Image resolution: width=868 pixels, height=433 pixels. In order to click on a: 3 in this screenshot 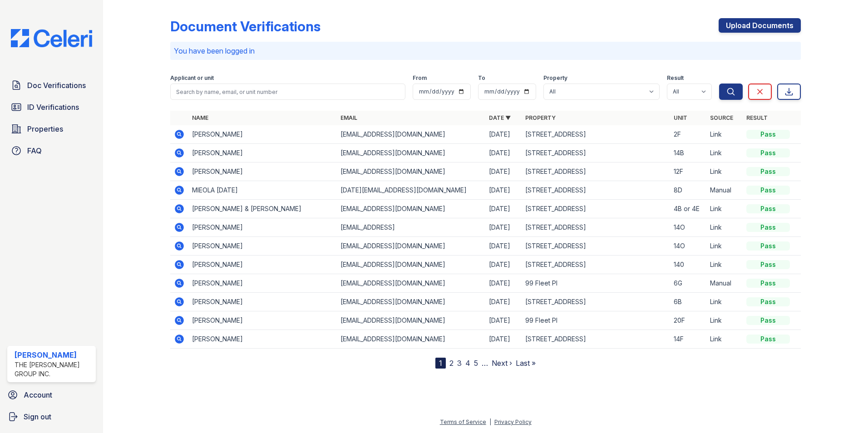, I will do `click(460, 364)`.